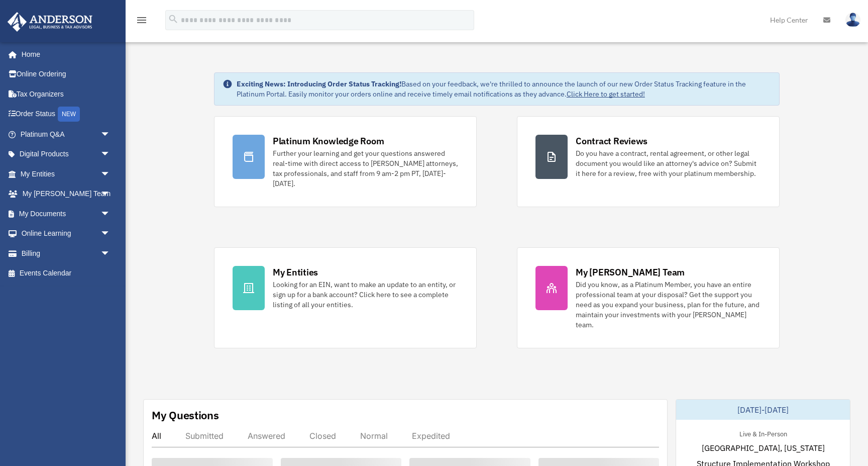  I want to click on i: menu, so click(142, 20).